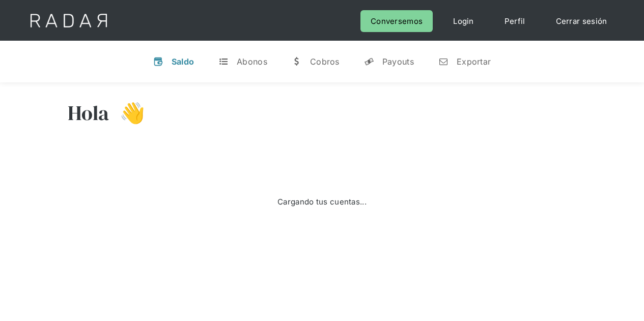 The height and width of the screenshot is (321, 644). I want to click on h3: Hola, so click(89, 113).